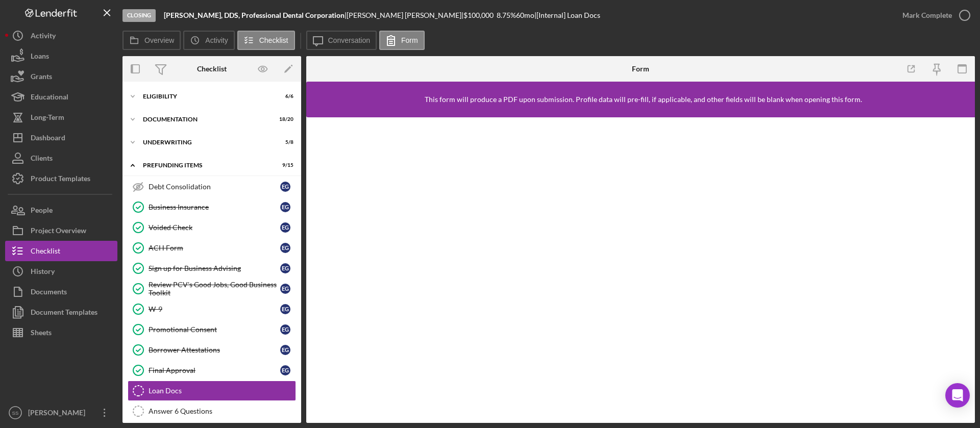  Describe the element at coordinates (41, 333) in the screenshot. I see `div: Sheets` at that location.